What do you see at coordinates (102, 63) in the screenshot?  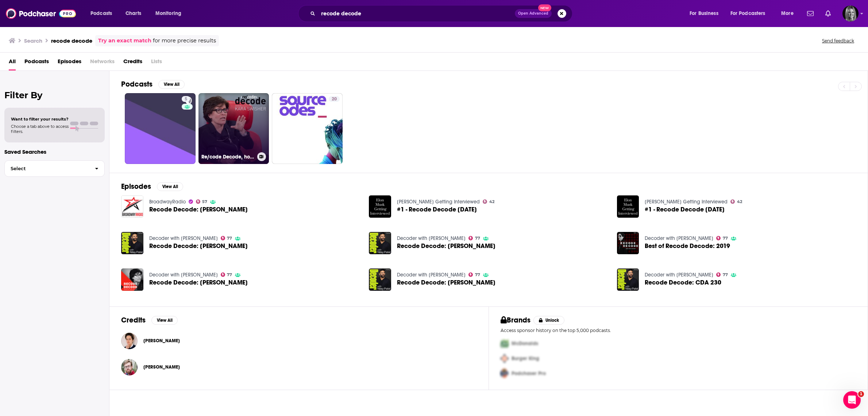 I see `span: Networks` at bounding box center [102, 63].